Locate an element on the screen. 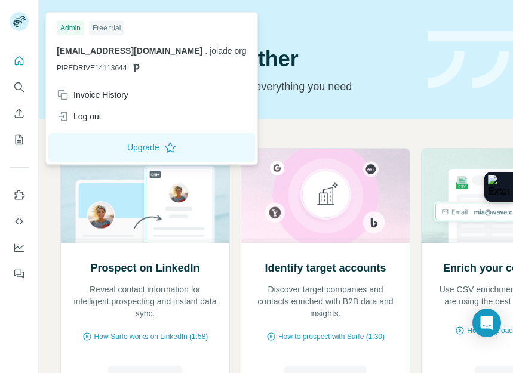  p: Reveal contact information for intelligent prospecting and instant data sync. is located at coordinates (145, 301).